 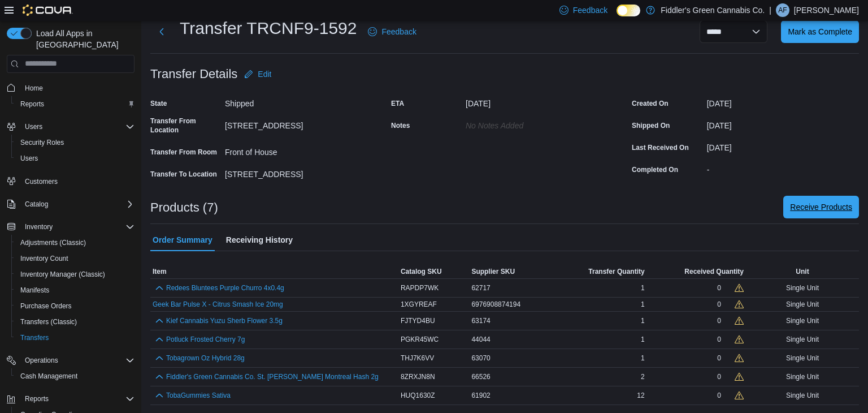 I want to click on button: Security Roles, so click(x=75, y=143).